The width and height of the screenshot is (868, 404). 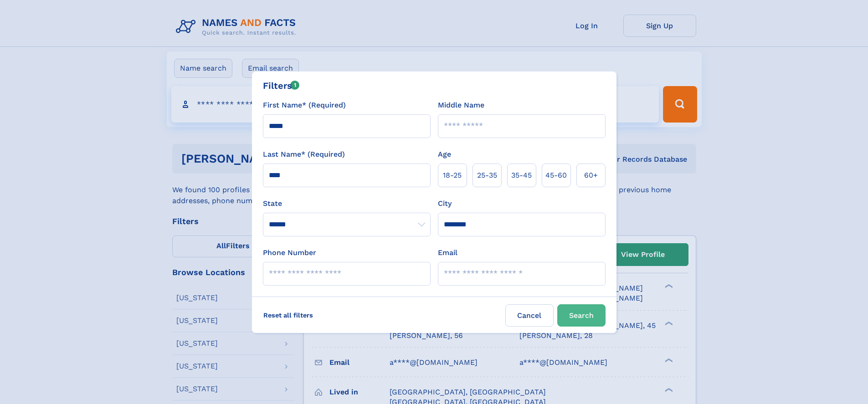 What do you see at coordinates (289, 253) in the screenshot?
I see `label: Phone Number` at bounding box center [289, 253].